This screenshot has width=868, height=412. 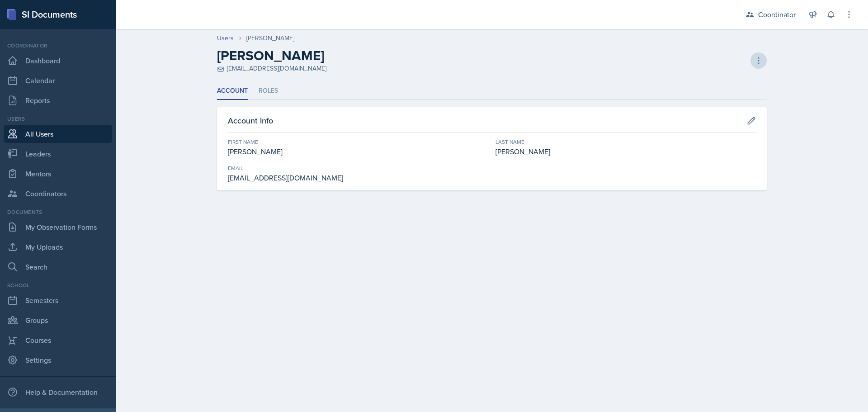 What do you see at coordinates (358, 142) in the screenshot?
I see `div: First Name` at bounding box center [358, 142].